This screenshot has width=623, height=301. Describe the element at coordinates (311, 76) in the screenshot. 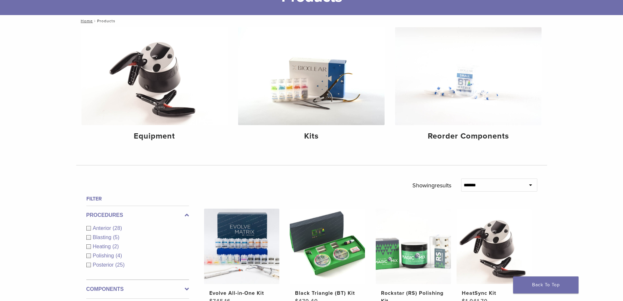

I see `img: Kits` at that location.